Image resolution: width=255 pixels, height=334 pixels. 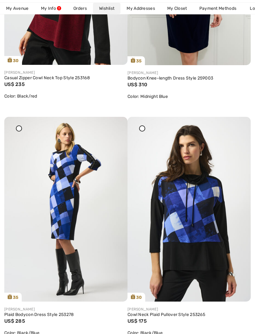 What do you see at coordinates (137, 84) in the screenshot?
I see `span: US$ 310` at bounding box center [137, 84].